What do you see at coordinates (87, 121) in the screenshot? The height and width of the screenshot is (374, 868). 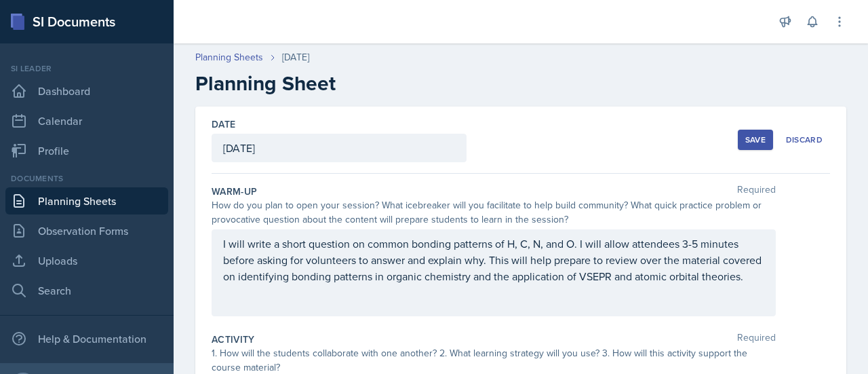 I see `a: Calendar` at bounding box center [87, 121].